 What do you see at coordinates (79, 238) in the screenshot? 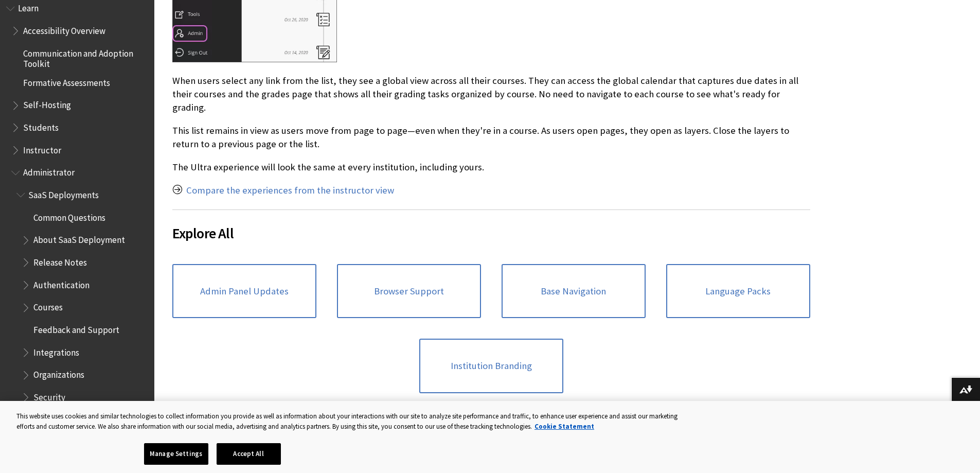
I see `span: About SaaS Deployment` at bounding box center [79, 238].